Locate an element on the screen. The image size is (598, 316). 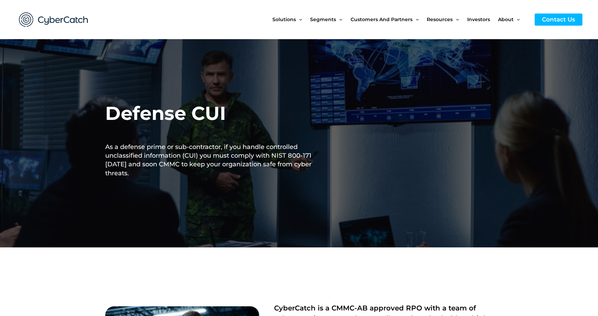
span: Solutions is located at coordinates (284, 19).